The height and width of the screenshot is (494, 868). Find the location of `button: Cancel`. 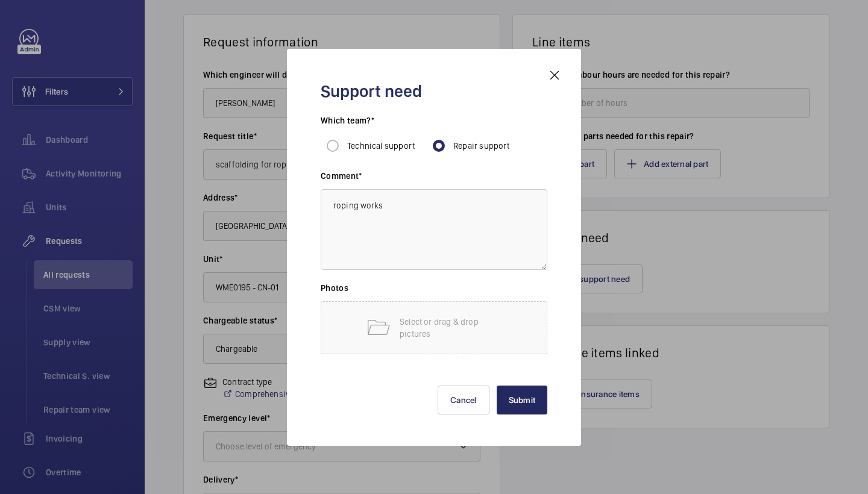

button: Cancel is located at coordinates (464, 400).